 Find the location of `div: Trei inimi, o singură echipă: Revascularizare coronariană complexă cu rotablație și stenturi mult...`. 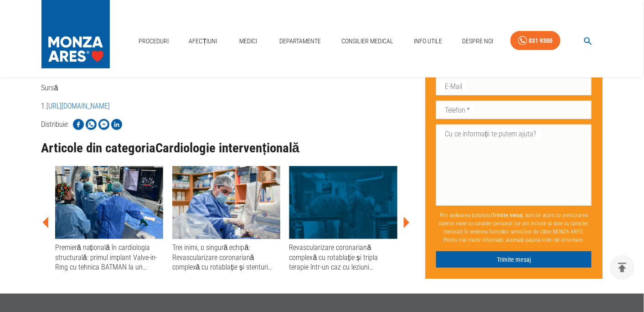

div: Trei inimi, o singură echipă: Revascularizare coronariană complexă cu rotablație și stenturi mult... is located at coordinates (226, 257).